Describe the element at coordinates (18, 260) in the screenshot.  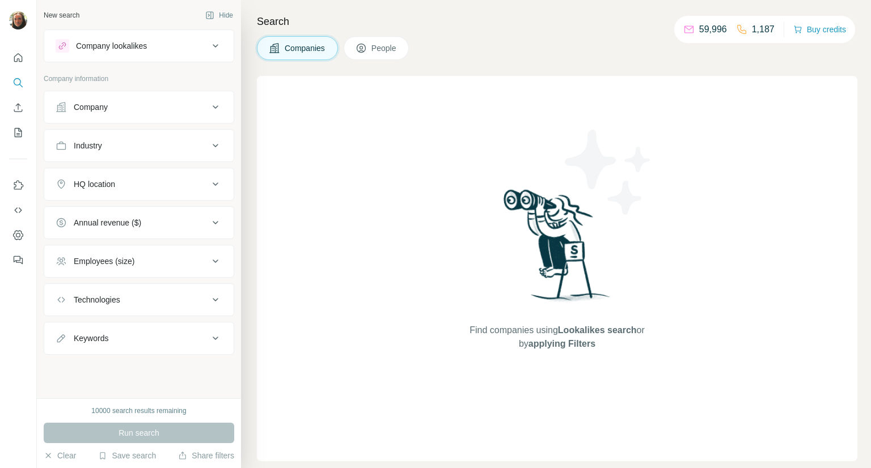
I see `button: Feedback` at that location.